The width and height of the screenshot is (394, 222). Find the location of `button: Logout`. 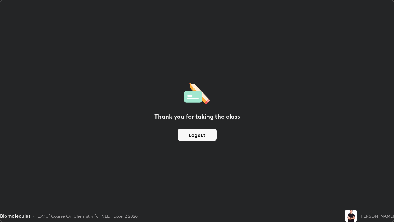

button: Logout is located at coordinates (197, 134).